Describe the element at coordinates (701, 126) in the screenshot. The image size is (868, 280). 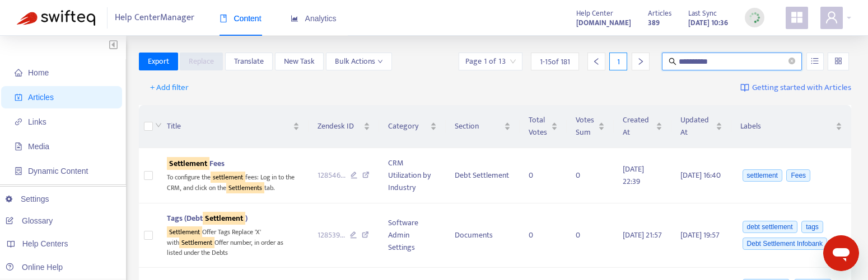
I see `th: Updated At` at that location.